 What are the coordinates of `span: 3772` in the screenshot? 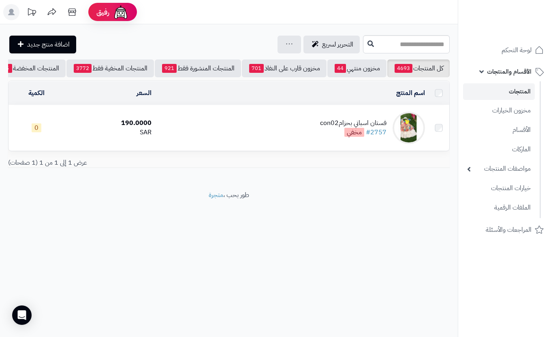 It's located at (83, 68).